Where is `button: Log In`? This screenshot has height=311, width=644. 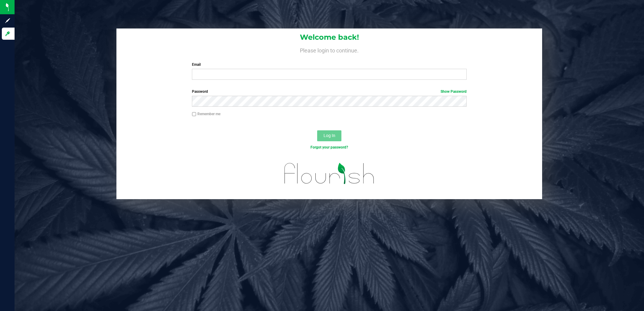 button: Log In is located at coordinates (329, 136).